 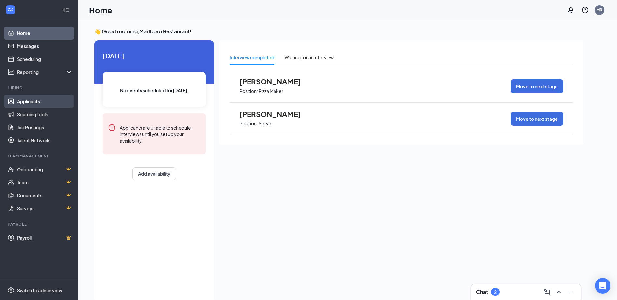 I want to click on a: SurveysCrown, so click(x=45, y=209).